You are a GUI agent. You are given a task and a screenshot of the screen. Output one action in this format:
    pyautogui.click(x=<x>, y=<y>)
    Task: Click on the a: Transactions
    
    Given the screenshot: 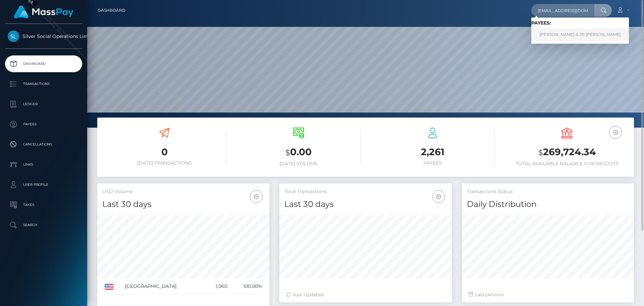 What is the action you would take?
    pyautogui.click(x=44, y=84)
    